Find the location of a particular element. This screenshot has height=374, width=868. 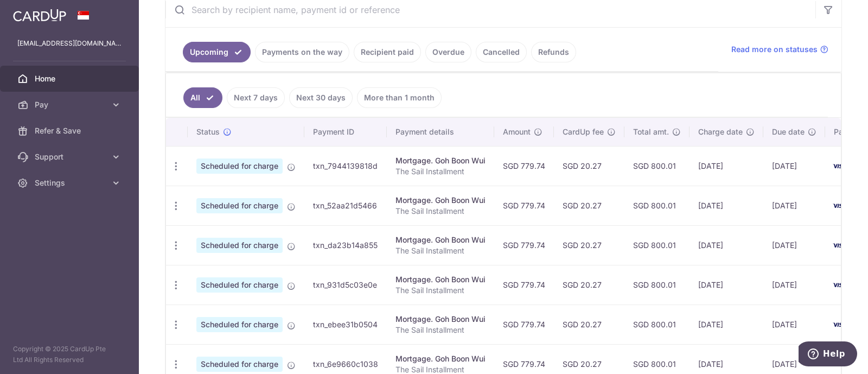

a: Upcoming is located at coordinates (217, 52).